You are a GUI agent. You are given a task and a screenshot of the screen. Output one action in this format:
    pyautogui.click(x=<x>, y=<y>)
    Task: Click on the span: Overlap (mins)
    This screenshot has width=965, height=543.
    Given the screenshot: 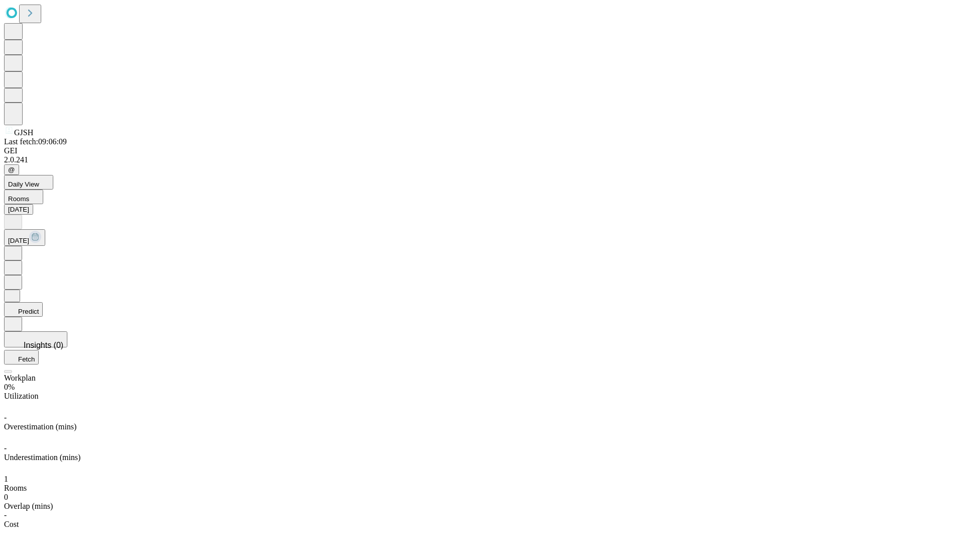 What is the action you would take?
    pyautogui.click(x=28, y=506)
    